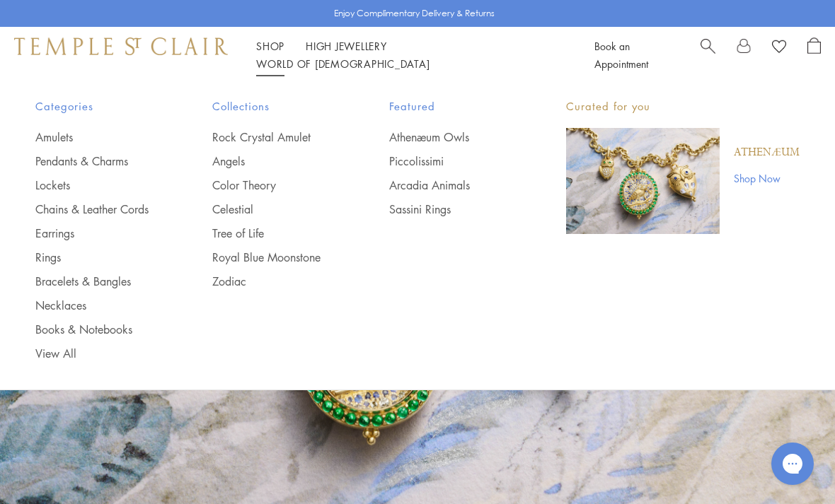  I want to click on a: Books & Notebooks, so click(95, 329).